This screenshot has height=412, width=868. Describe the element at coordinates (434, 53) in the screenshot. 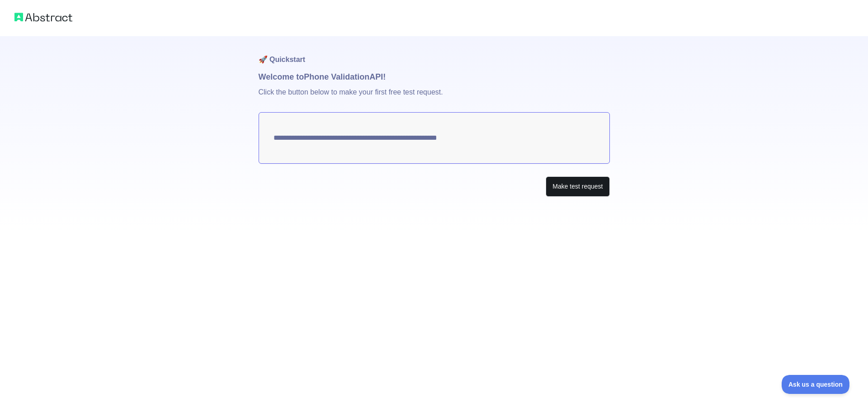

I see `h1: 🚀 Quickstart` at that location.